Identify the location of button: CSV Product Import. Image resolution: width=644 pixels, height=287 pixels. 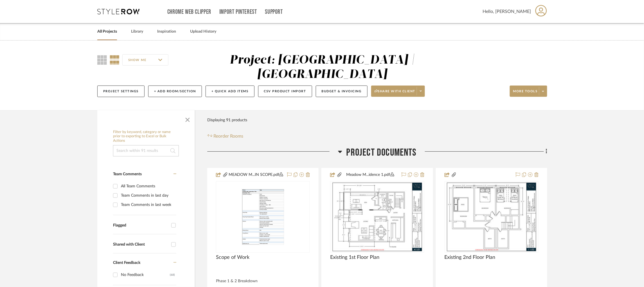
(285, 91).